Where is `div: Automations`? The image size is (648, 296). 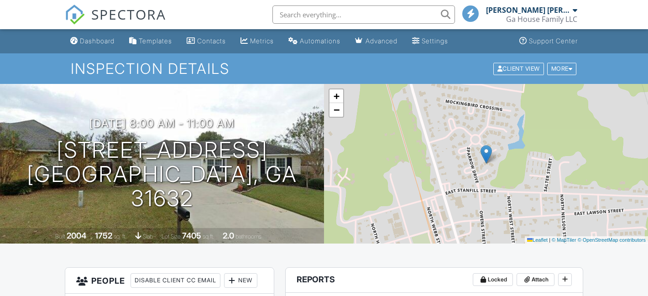
div: Automations is located at coordinates (320, 41).